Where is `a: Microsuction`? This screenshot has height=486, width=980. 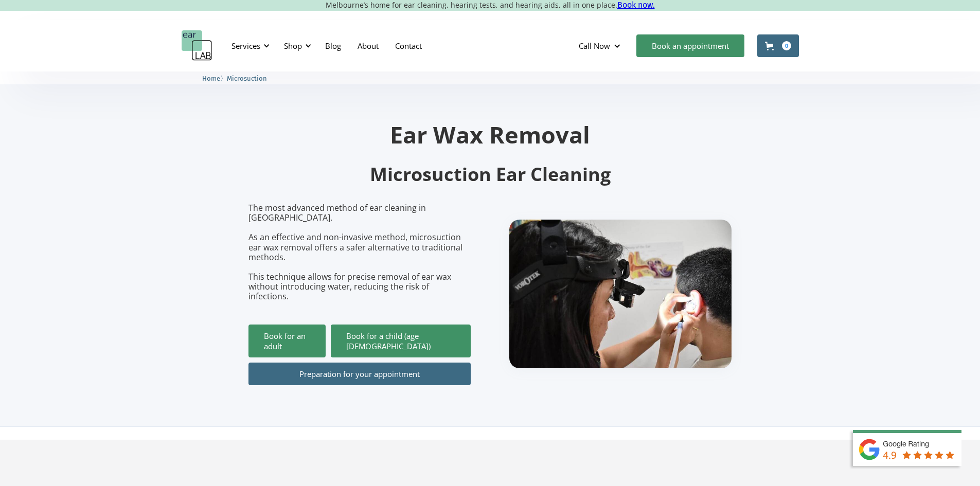
a: Microsuction is located at coordinates (247, 78).